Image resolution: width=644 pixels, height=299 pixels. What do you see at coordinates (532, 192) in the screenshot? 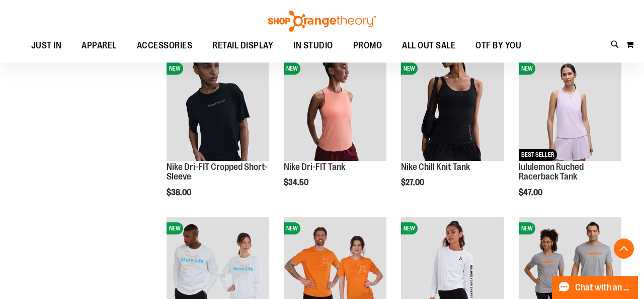
I see `span: $47.00` at bounding box center [532, 192].